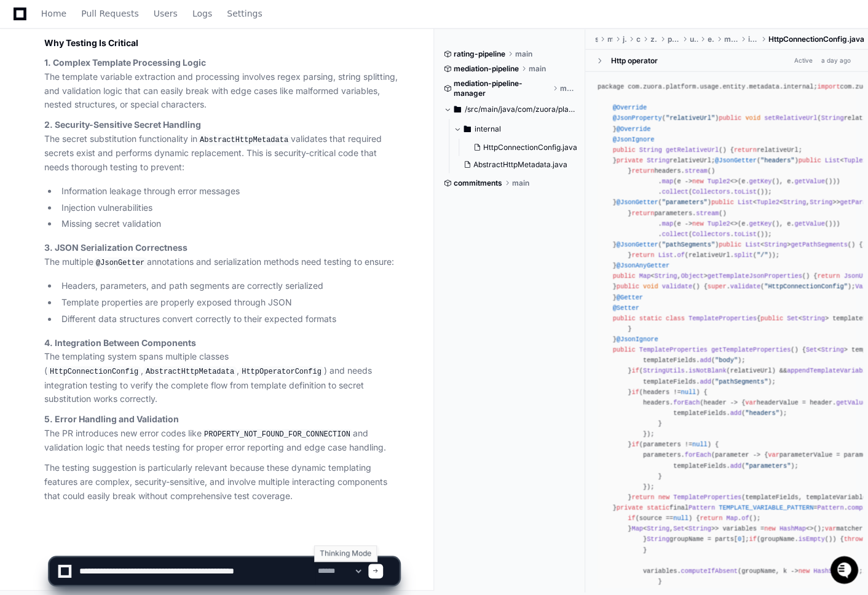 The image size is (868, 595). Describe the element at coordinates (743, 255) in the screenshot. I see `span: split` at that location.